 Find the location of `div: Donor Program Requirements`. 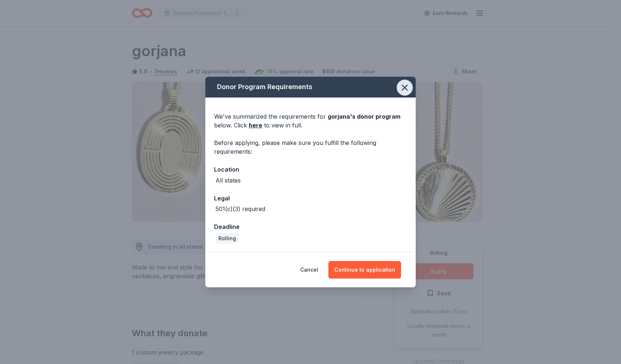

div: Donor Program Requirements is located at coordinates (310, 87).